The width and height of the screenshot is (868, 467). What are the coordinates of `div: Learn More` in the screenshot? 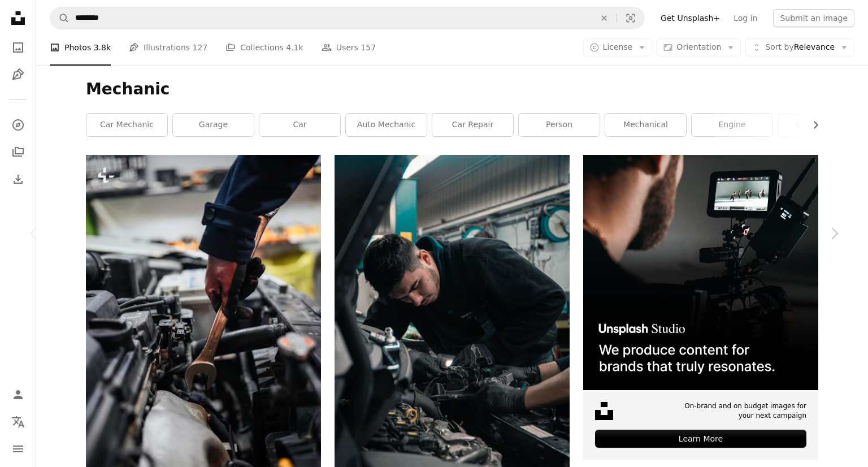 It's located at (701, 439).